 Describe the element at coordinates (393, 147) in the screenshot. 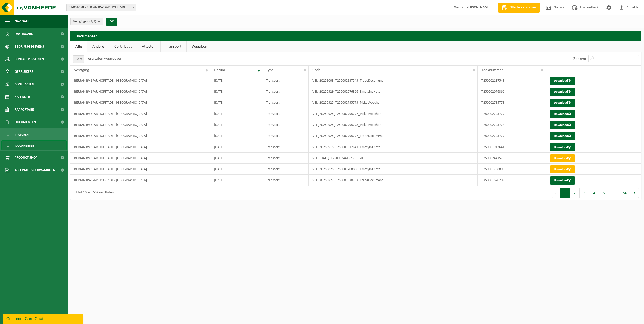

I see `td: VEL_20250915_T250001917641_EmptyingNote` at that location.